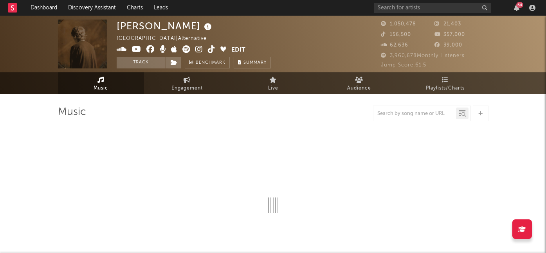 The height and width of the screenshot is (253, 546). I want to click on span: 39,000, so click(448, 45).